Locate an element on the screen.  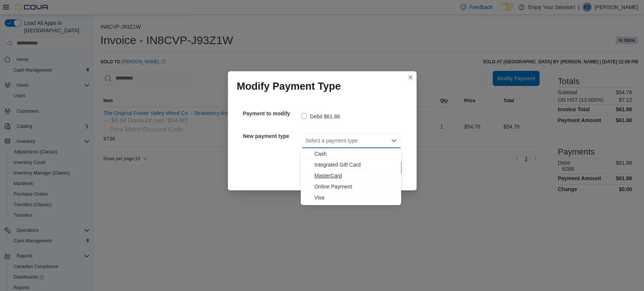
div: Choose from the following options is located at coordinates (351, 176).